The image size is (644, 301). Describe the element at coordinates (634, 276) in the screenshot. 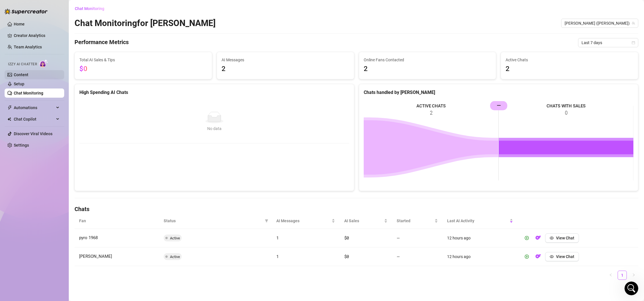

I see `button: right` at that location.